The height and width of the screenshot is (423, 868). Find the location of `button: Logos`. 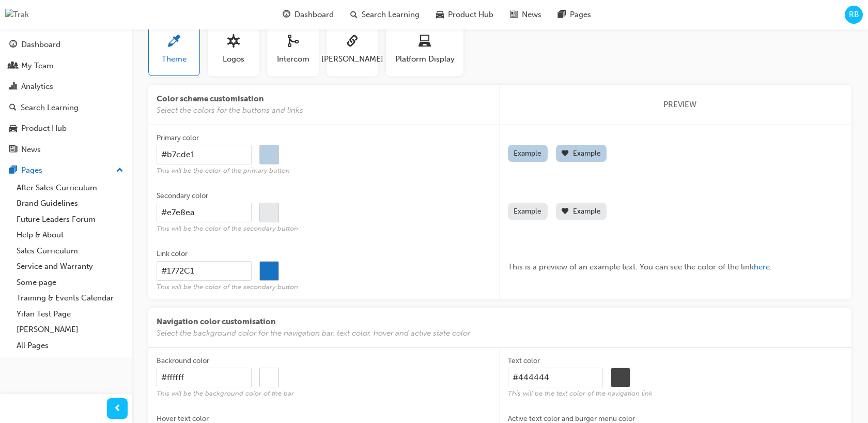

button: Logos is located at coordinates (234, 50).